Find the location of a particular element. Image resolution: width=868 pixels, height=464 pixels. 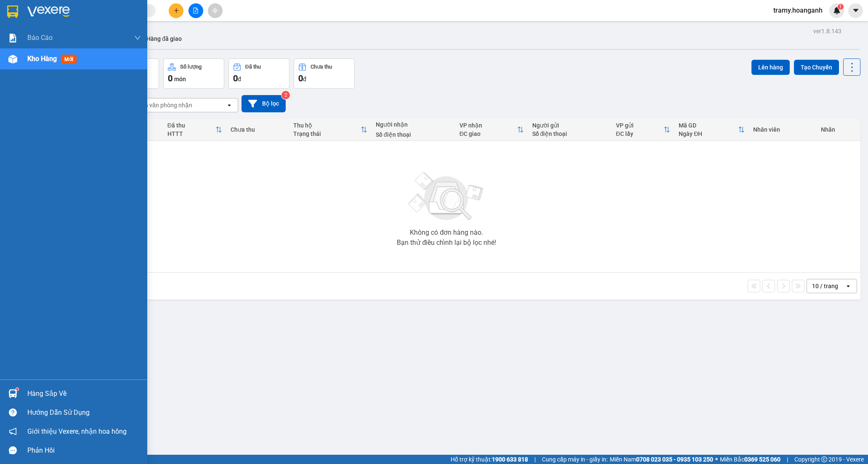

button: Hàng đã giao is located at coordinates (164, 39).